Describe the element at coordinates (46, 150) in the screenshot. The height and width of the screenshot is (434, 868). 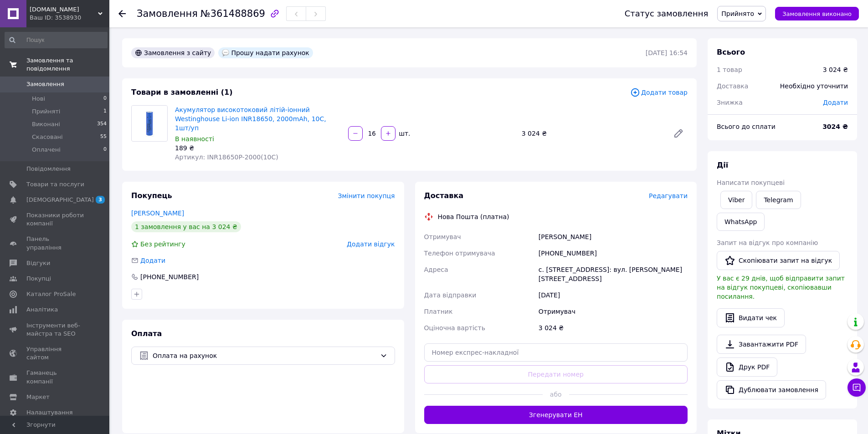
I see `span: Оплачені` at that location.